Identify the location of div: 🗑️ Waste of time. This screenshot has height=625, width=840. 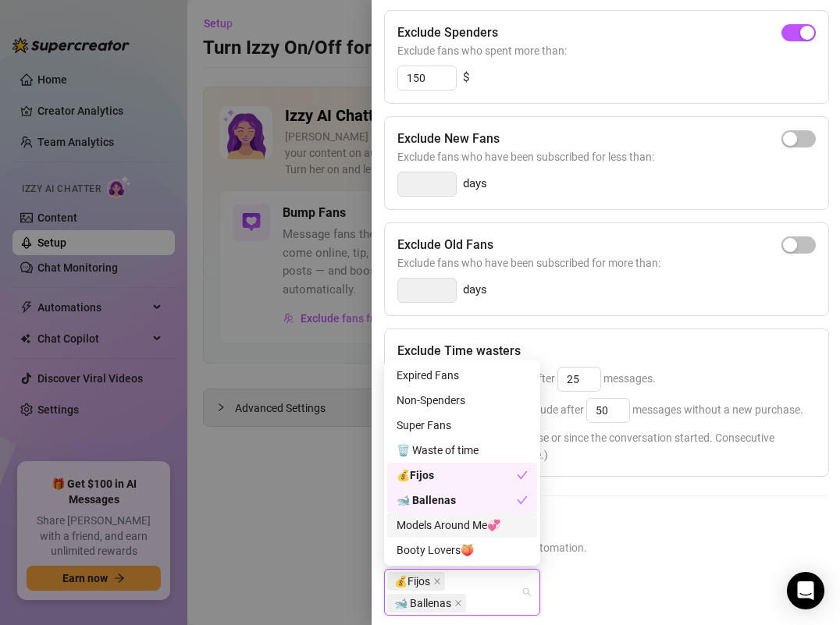
(462, 450).